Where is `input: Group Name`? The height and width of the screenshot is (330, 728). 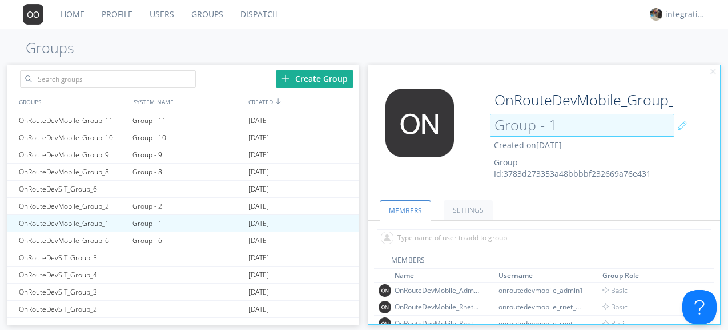
input: Group Name is located at coordinates (582, 100).